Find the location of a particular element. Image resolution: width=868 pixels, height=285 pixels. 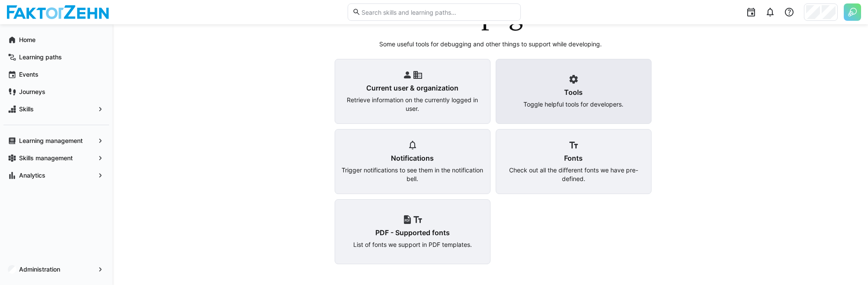

p: List of fonts we support in PDF templates. is located at coordinates (412, 245).